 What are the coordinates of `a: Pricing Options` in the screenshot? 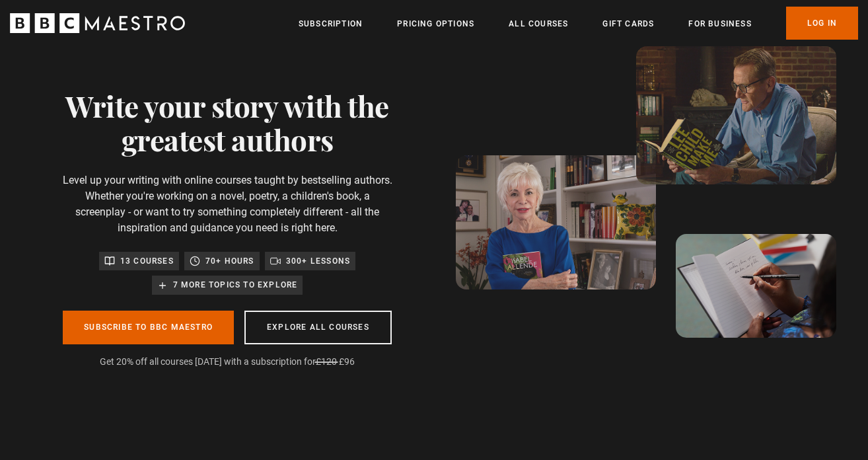 It's located at (436, 24).